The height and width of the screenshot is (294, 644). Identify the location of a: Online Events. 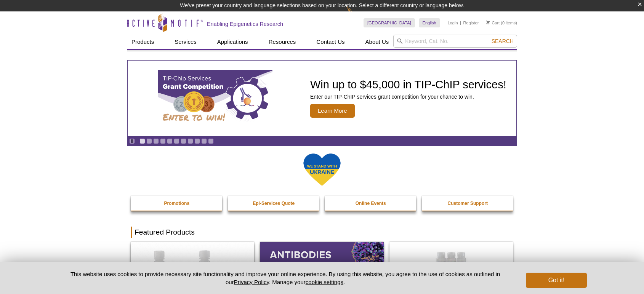
(371, 203).